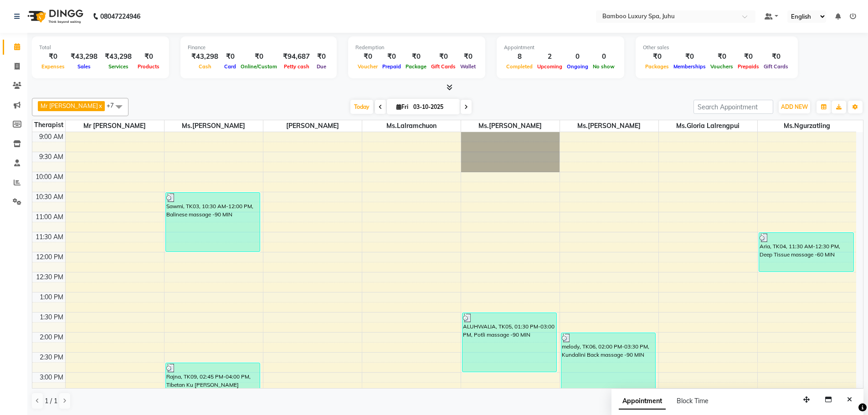 This screenshot has width=868, height=415. Describe the element at coordinates (468, 67) in the screenshot. I see `span: Wallet` at that location.